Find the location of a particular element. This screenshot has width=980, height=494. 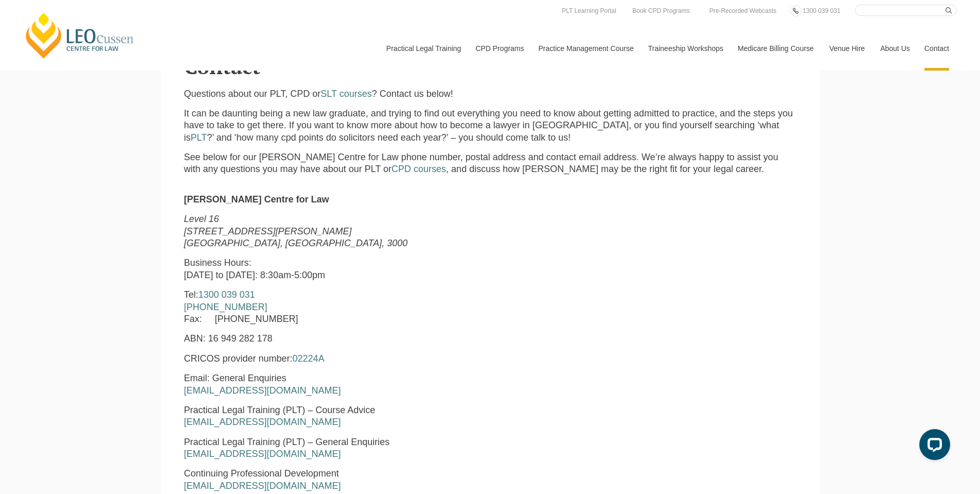

p: Email: General Enquiries is located at coordinates (360, 384).